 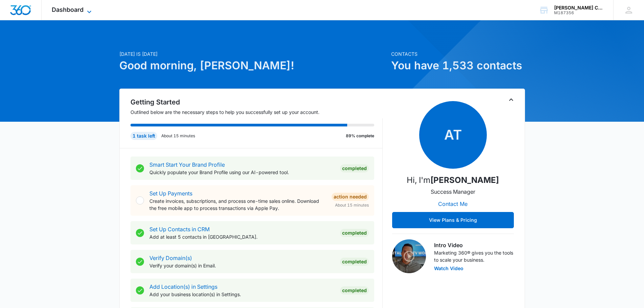 What do you see at coordinates (257, 112) in the screenshot?
I see `p: Outlined below are the necessary steps to help you successfully set up your account.` at bounding box center [257, 112].